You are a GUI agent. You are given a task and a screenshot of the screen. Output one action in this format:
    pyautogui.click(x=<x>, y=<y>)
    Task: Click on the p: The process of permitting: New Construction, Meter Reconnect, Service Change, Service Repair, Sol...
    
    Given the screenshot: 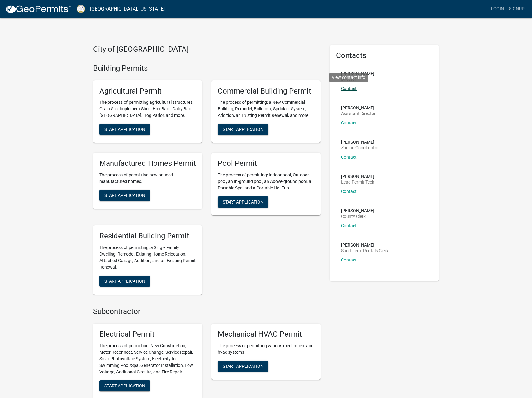 What is the action you would take?
    pyautogui.click(x=148, y=359)
    